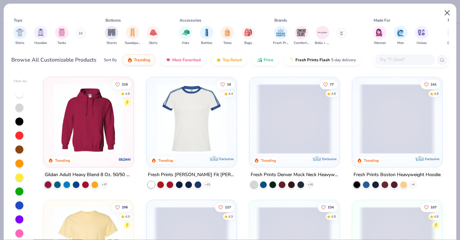  What do you see at coordinates (190, 20) in the screenshot?
I see `div: Accessories` at bounding box center [190, 20].